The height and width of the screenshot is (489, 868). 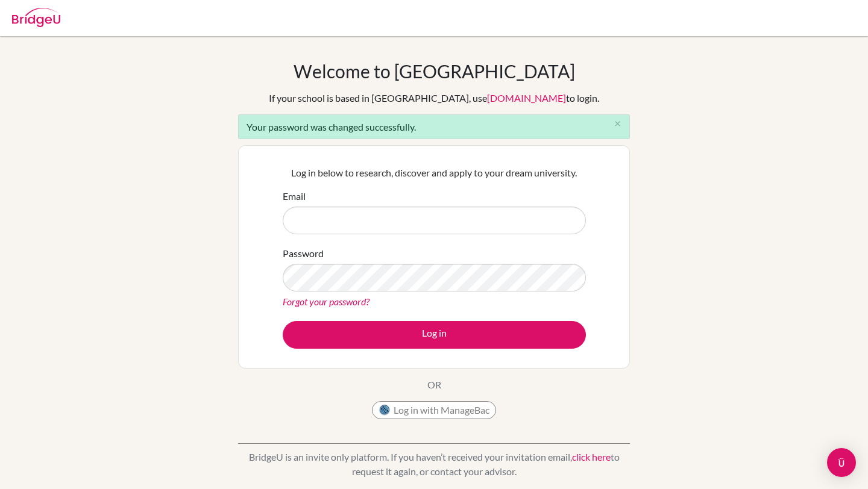 I want to click on div: Open Intercom Messenger, so click(x=842, y=463).